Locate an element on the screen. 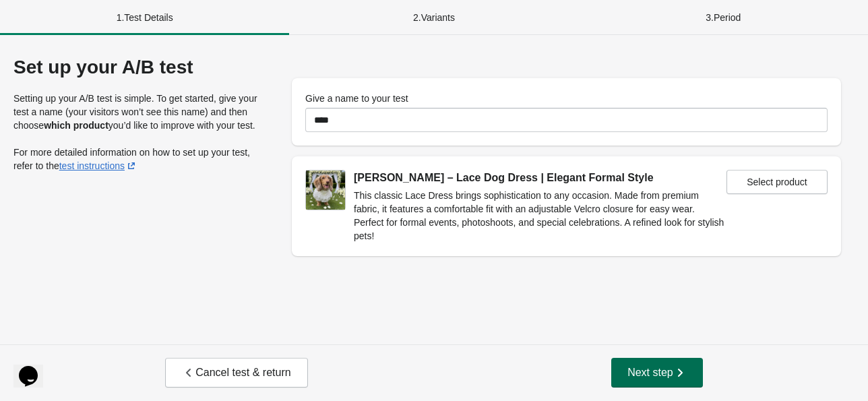 This screenshot has width=868, height=401. a: test instructions is located at coordinates (98, 166).